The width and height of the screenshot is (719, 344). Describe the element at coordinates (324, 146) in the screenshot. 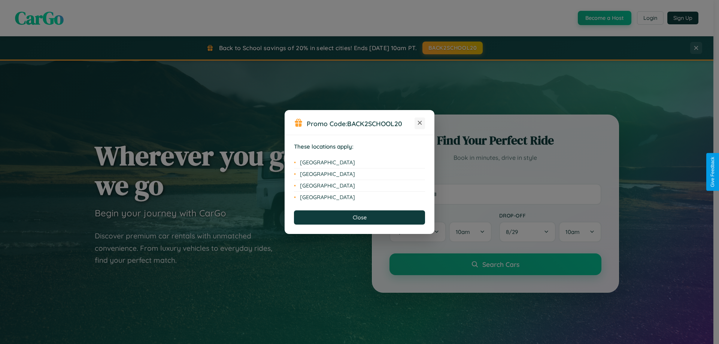

I see `strong: These locations apply:` at that location.